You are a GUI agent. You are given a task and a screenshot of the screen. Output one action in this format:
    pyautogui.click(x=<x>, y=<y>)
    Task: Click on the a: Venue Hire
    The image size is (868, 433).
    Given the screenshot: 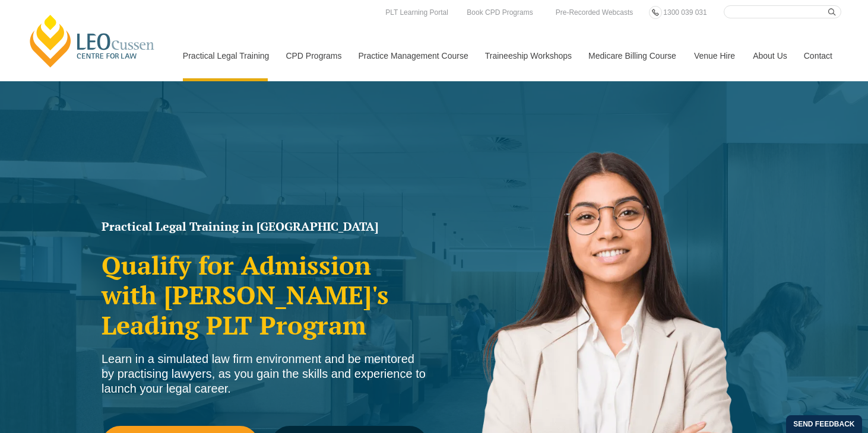 What is the action you would take?
    pyautogui.click(x=714, y=55)
    